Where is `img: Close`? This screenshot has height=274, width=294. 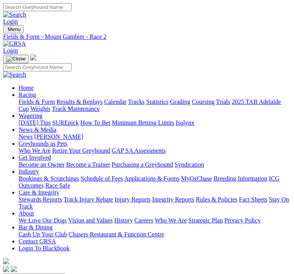
img: Close is located at coordinates (16, 59).